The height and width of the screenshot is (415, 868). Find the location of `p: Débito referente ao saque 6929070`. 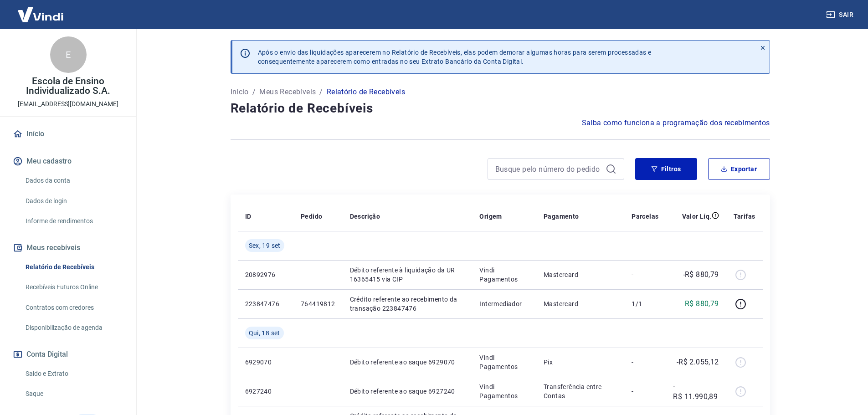

p: Débito referente ao saque 6929070 is located at coordinates (407, 362).